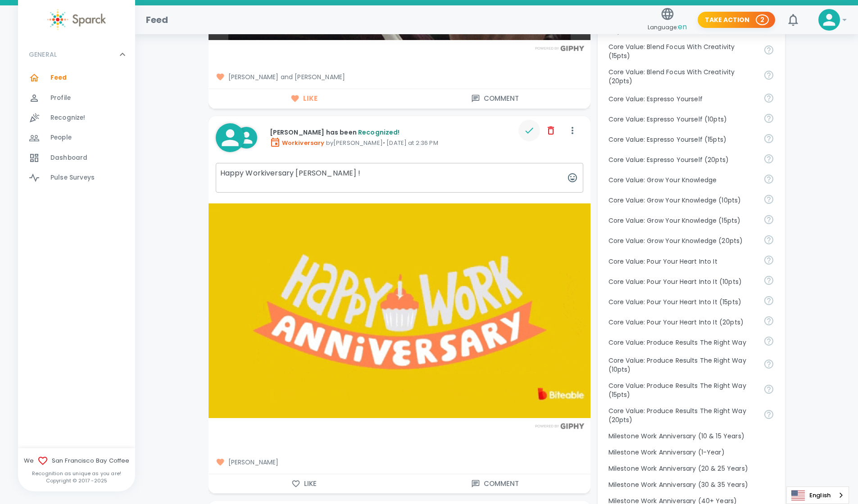 The height and width of the screenshot is (504, 858). I want to click on p: Core Value: Produce Results The Right Way (10pts), so click(682, 365).